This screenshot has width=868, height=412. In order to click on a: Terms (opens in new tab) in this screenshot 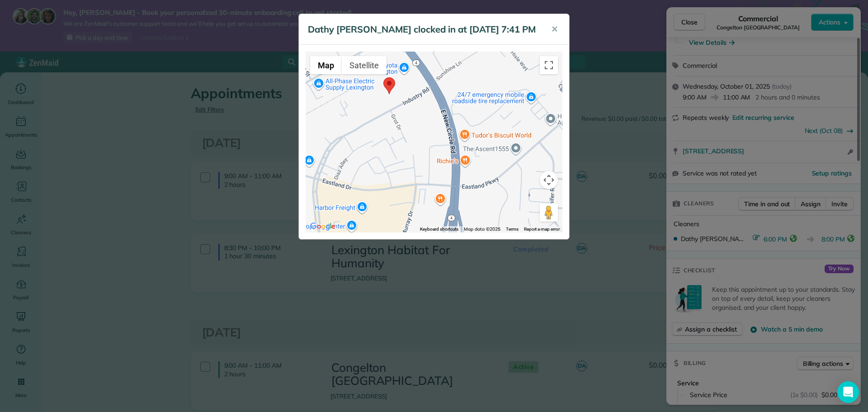, I will do `click(512, 228)`.